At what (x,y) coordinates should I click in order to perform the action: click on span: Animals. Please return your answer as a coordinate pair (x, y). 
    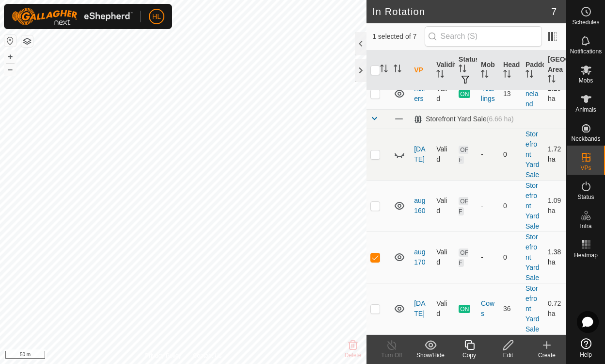
    Looking at the image, I should click on (586, 109).